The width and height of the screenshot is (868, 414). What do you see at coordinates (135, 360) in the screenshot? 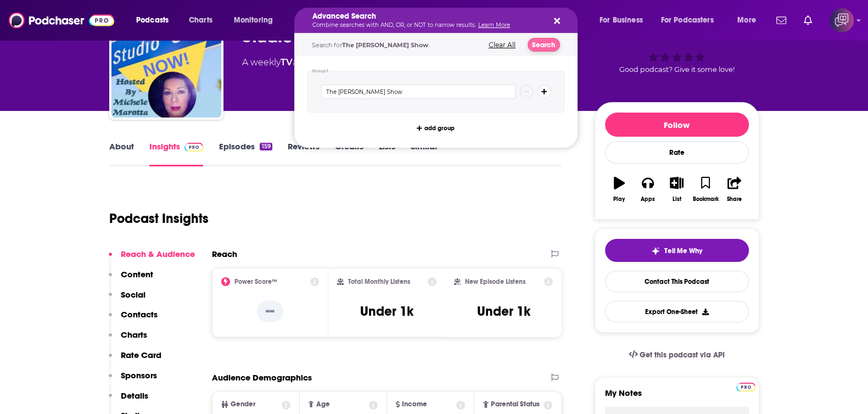
I see `button: Rate Card` at bounding box center [135, 360].